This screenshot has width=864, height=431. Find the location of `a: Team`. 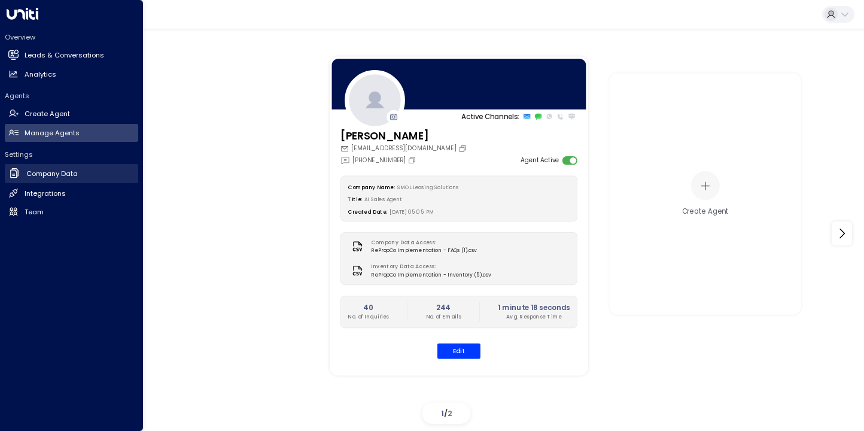

a: Team is located at coordinates (71, 212).